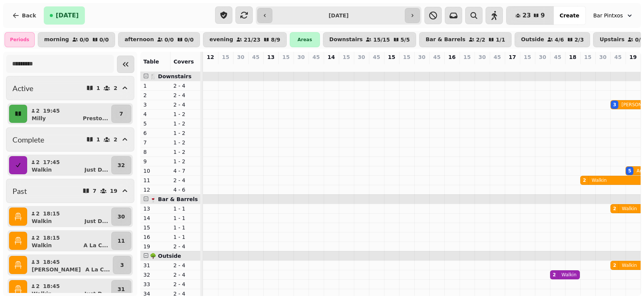 Image resolution: width=644 pixels, height=299 pixels. I want to click on p: 18, so click(572, 57).